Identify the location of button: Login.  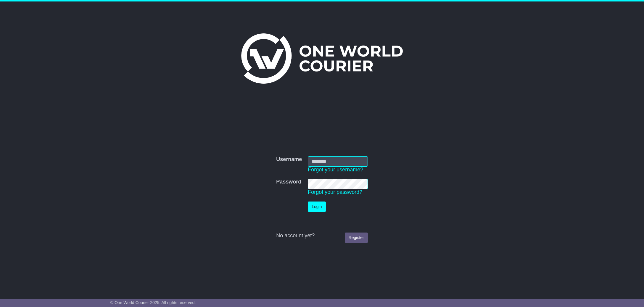
(317, 207).